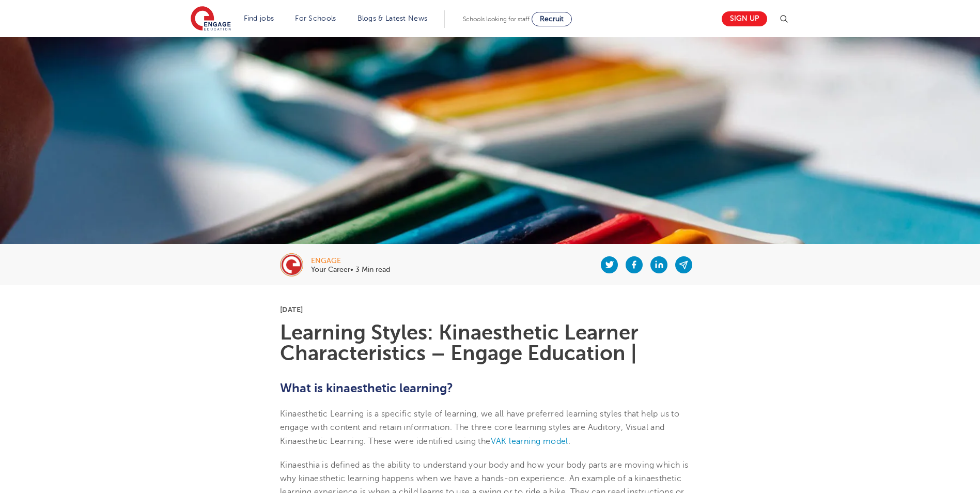  Describe the element at coordinates (430, 441) in the screenshot. I see `span: These were identified using the` at that location.